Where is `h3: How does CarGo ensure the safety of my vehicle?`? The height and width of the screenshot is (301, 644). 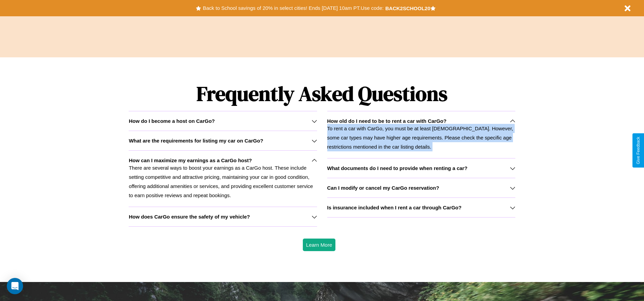 h3: How does CarGo ensure the safety of my vehicle? is located at coordinates (189, 216).